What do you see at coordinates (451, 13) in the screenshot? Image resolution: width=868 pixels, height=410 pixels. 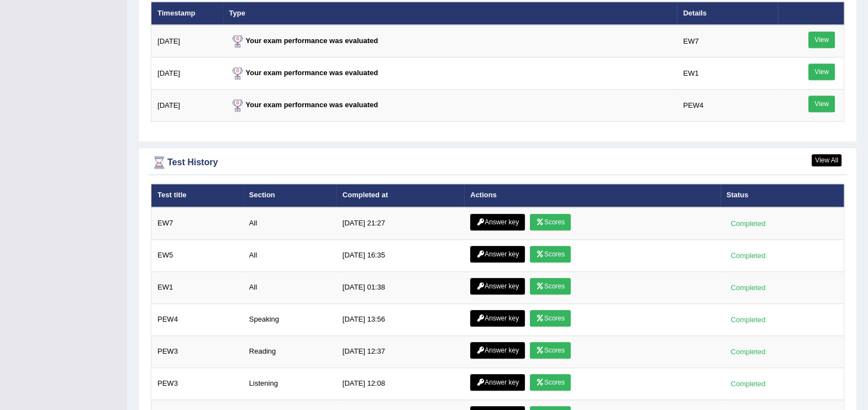 I see `th: Type` at bounding box center [451, 13].